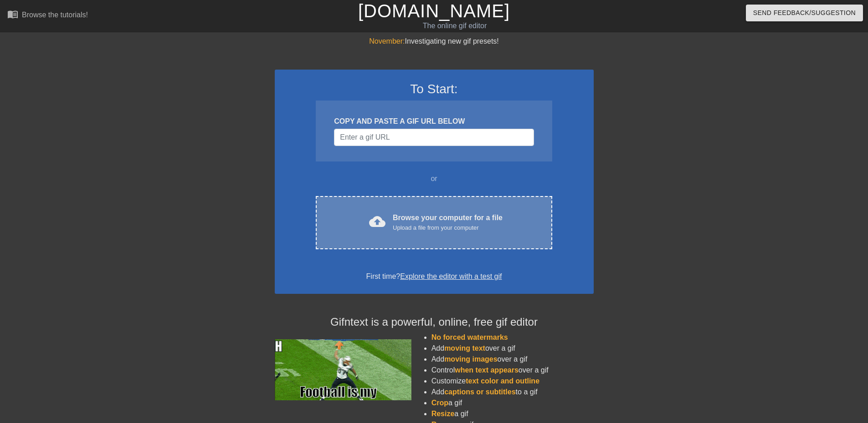 The width and height of the screenshot is (868, 423). Describe the element at coordinates (465, 348) in the screenshot. I see `span: moving text` at that location.